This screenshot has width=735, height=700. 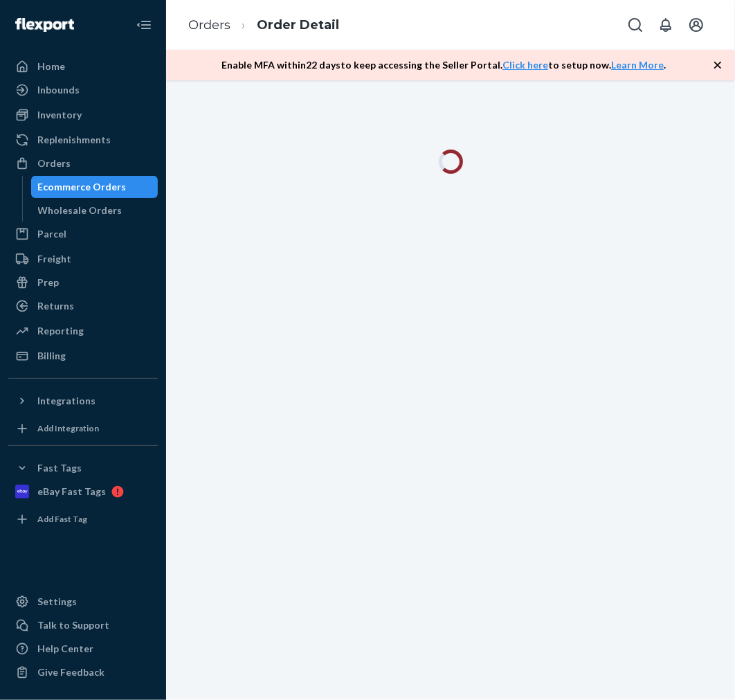 I want to click on div: Help Center, so click(x=65, y=649).